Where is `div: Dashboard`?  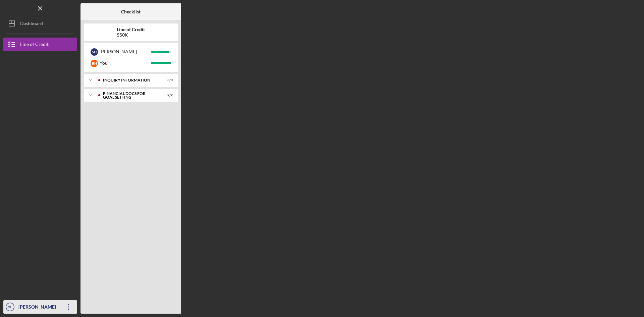
div: Dashboard is located at coordinates (31, 24).